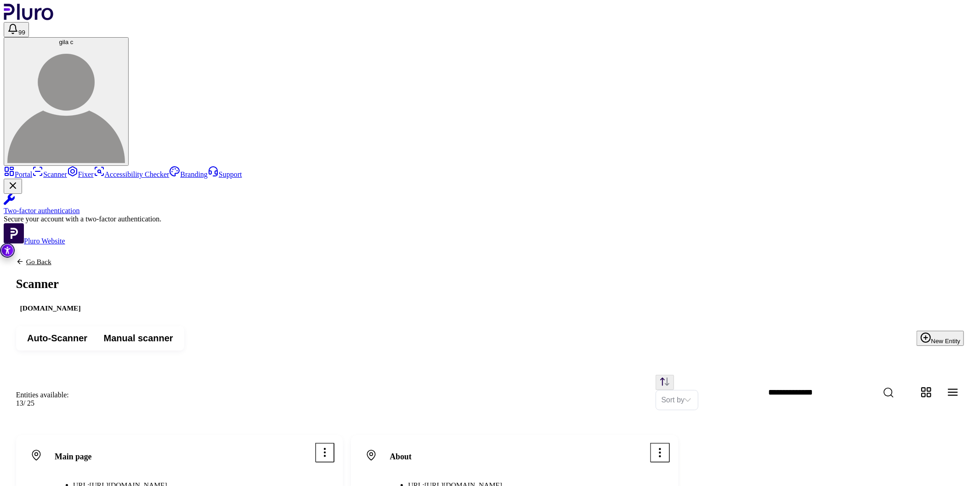  I want to click on a: Support, so click(225, 174).